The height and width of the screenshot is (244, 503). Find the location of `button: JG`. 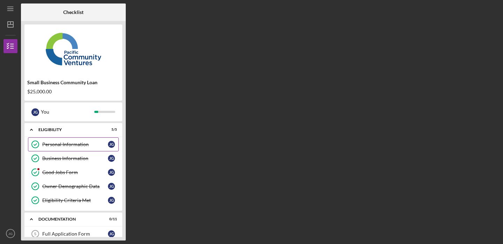

button: JG is located at coordinates (10, 233).